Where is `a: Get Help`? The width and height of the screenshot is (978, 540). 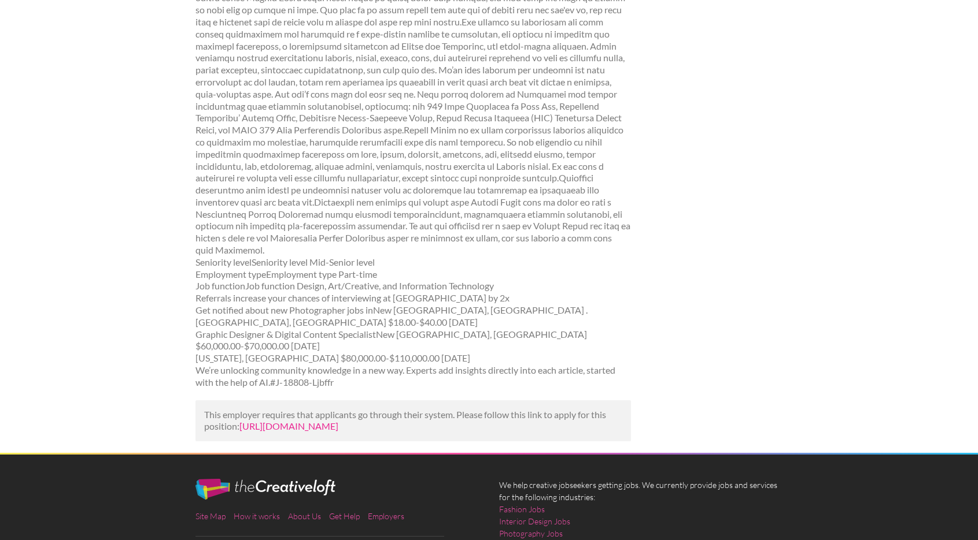
a: Get Help is located at coordinates (344, 516).